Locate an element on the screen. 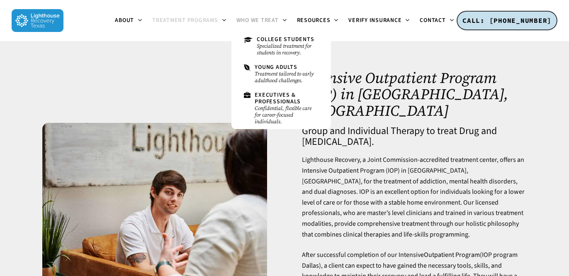  small: Specialized treatment for students in recovery. is located at coordinates (288, 49).